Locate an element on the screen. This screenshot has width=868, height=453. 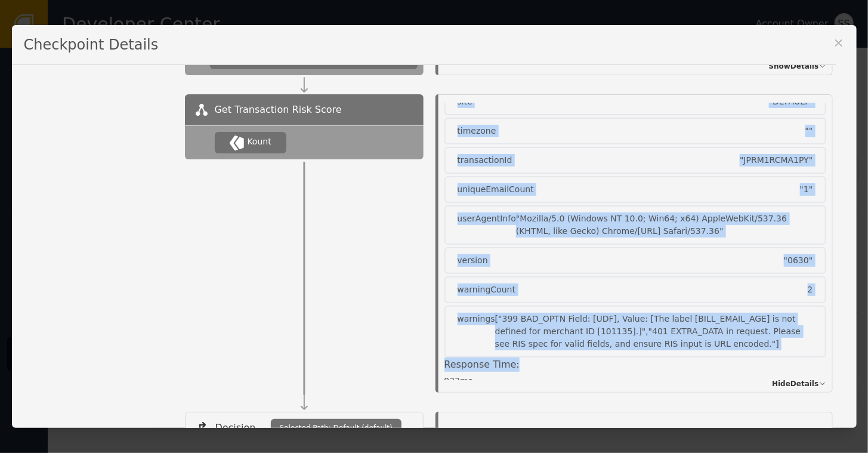
span: Selected Path: Default (default) is located at coordinates (336, 428).